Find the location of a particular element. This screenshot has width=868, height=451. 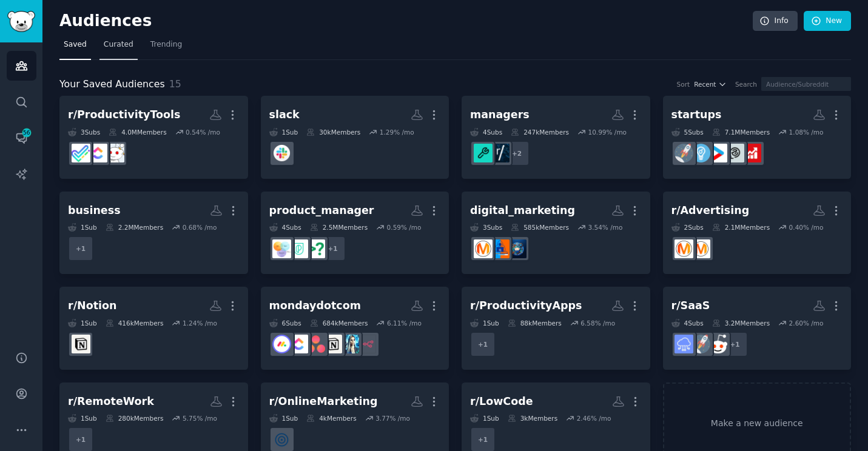

input: Audience/Subreddit is located at coordinates (806, 84).